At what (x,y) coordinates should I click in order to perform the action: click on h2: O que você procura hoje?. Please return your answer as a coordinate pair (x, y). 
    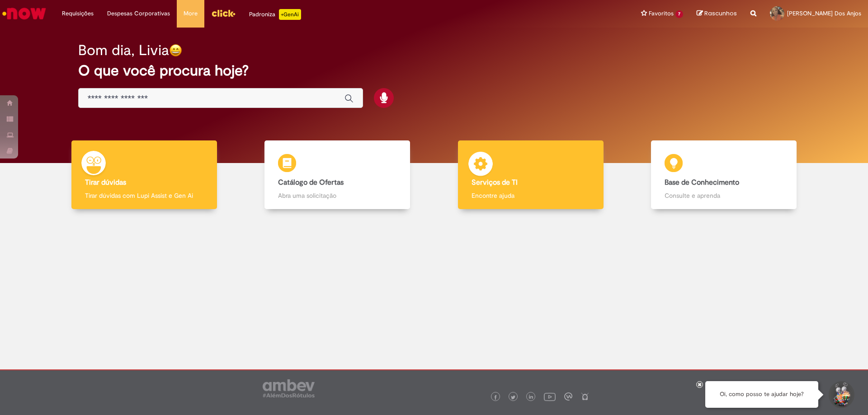
    Looking at the image, I should click on (434, 70).